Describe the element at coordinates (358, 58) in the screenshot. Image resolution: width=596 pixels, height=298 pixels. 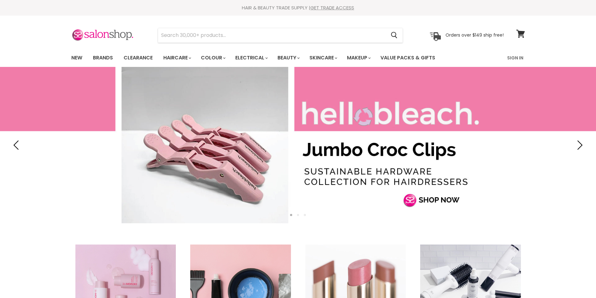
I see `a: Makeup` at that location.